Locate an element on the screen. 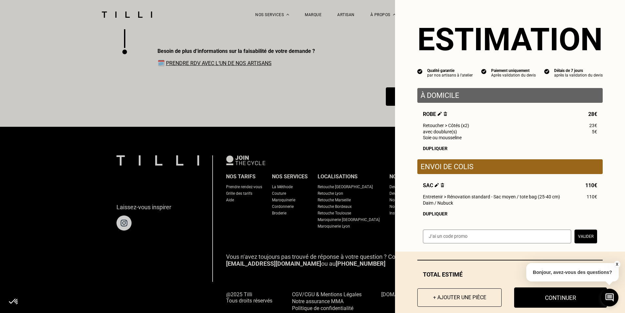 The width and height of the screenshot is (625, 313). span: 5€ is located at coordinates (595, 132).